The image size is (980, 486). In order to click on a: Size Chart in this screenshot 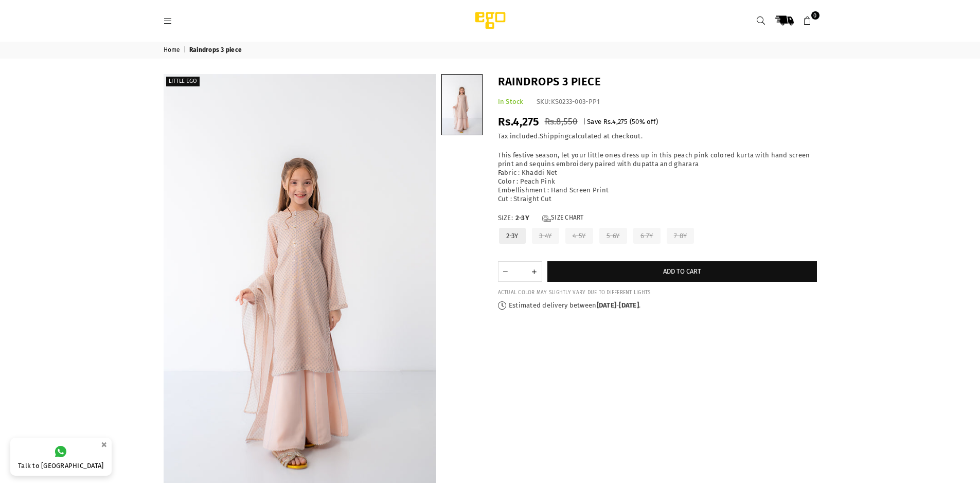, I will do `click(563, 218)`.